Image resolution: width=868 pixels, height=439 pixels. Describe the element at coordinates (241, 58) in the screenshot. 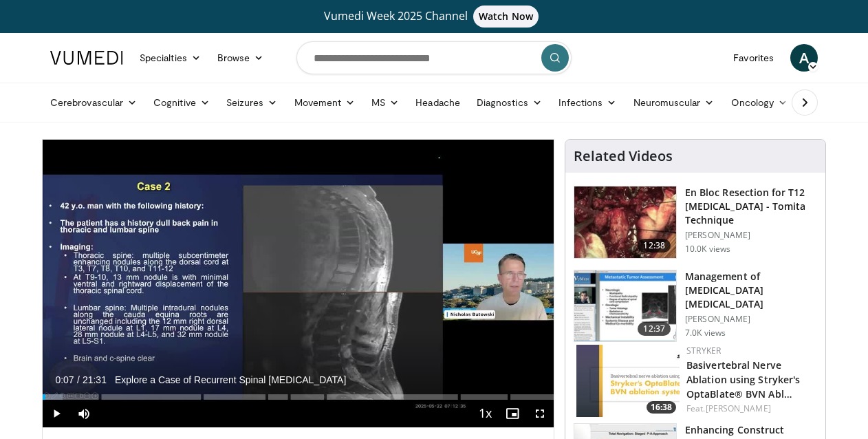

I see `a: Browse` at that location.